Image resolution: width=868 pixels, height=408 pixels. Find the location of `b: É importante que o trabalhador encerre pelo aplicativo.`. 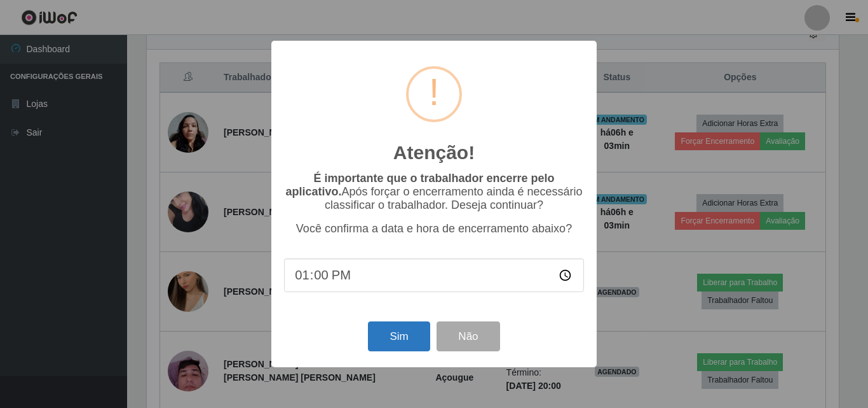

b: É importante que o trabalhador encerre pelo aplicativo. is located at coordinates (419, 184).